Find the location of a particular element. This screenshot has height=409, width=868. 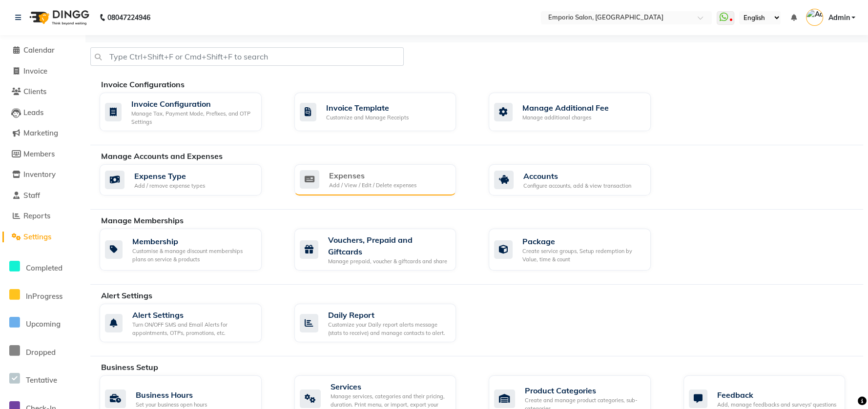

div: Invoice Configuration is located at coordinates (192, 104).